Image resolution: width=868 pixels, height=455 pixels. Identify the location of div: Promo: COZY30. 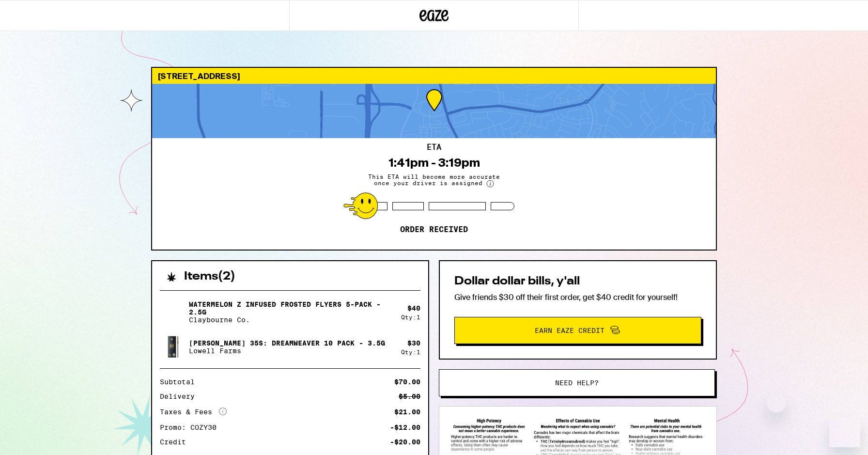
(192, 427).